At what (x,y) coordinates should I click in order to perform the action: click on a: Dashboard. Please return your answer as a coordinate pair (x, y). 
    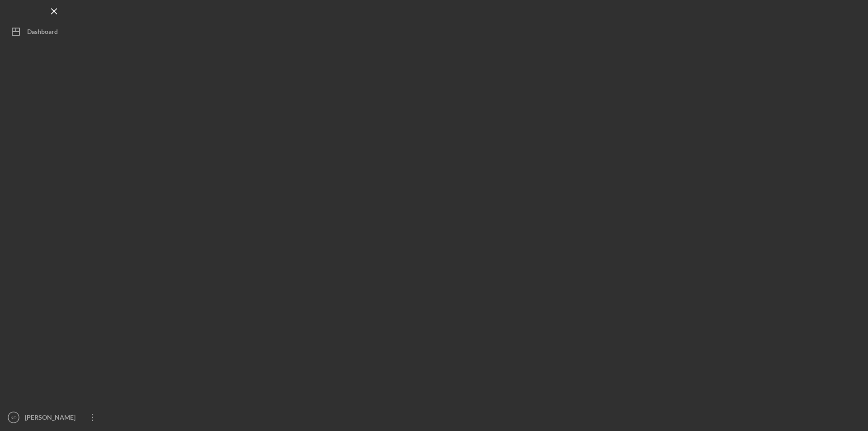
    Looking at the image, I should click on (54, 32).